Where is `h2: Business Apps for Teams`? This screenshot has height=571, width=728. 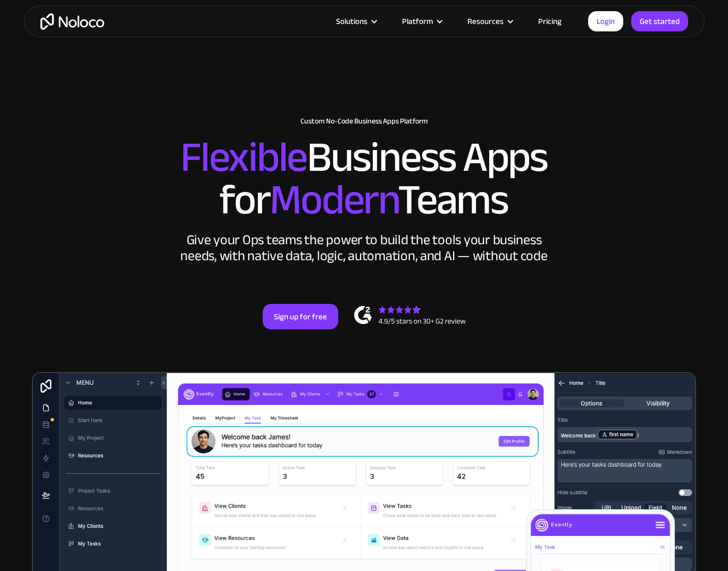
h2: Business Apps for Teams is located at coordinates (365, 179).